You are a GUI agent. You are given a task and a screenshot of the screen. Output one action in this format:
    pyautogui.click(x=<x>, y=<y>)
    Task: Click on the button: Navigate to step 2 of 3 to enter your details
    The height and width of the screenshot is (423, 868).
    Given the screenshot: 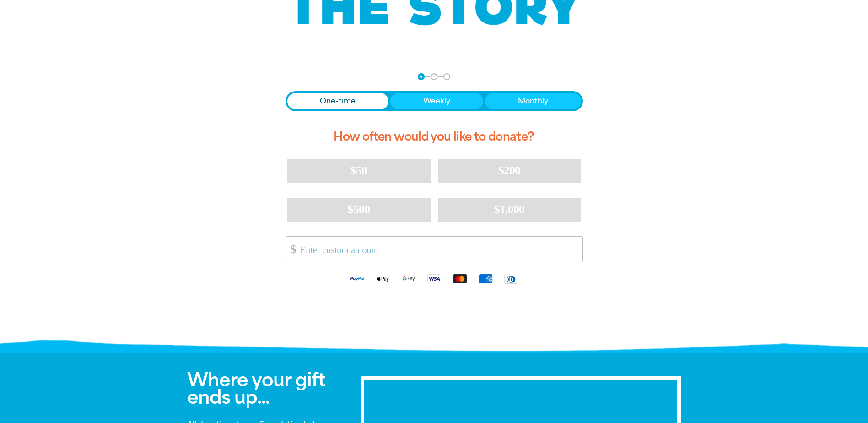 What is the action you would take?
    pyautogui.click(x=434, y=77)
    